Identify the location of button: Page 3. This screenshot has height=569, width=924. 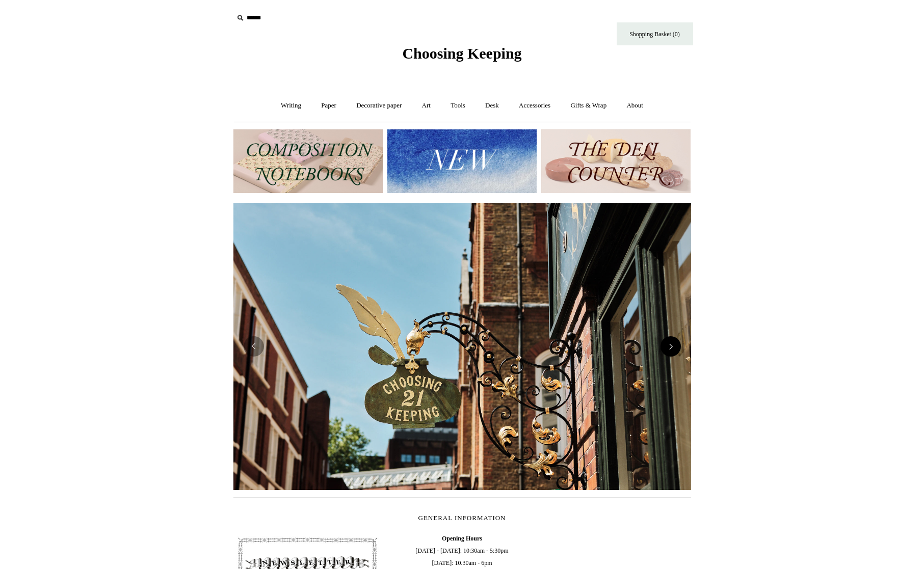
(478, 489).